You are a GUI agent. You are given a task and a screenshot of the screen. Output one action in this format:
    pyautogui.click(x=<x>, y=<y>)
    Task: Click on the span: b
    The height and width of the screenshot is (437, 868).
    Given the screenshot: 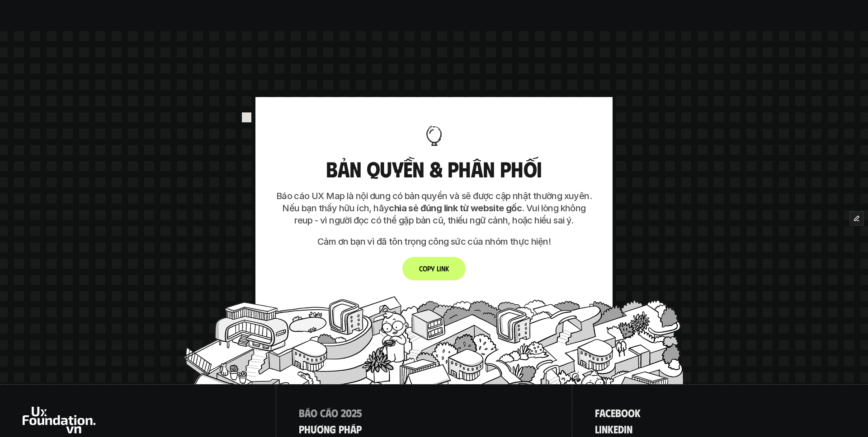 What is the action you would take?
    pyautogui.click(x=618, y=413)
    